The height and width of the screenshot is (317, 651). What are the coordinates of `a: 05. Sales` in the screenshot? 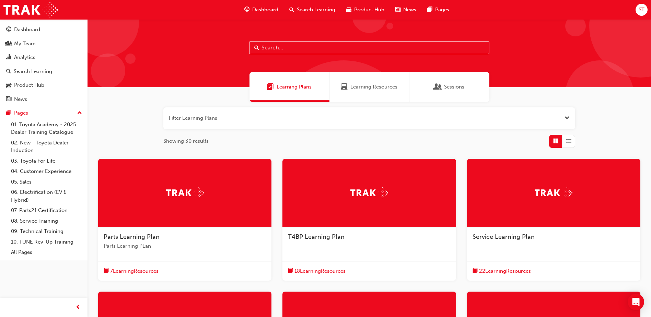 It's located at (46, 182).